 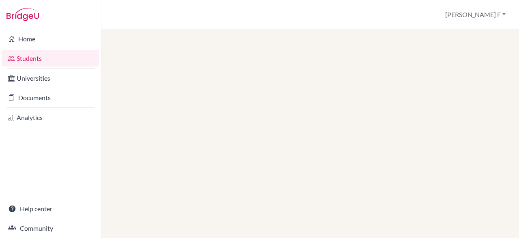 What do you see at coordinates (50, 98) in the screenshot?
I see `a: Documents` at bounding box center [50, 98].